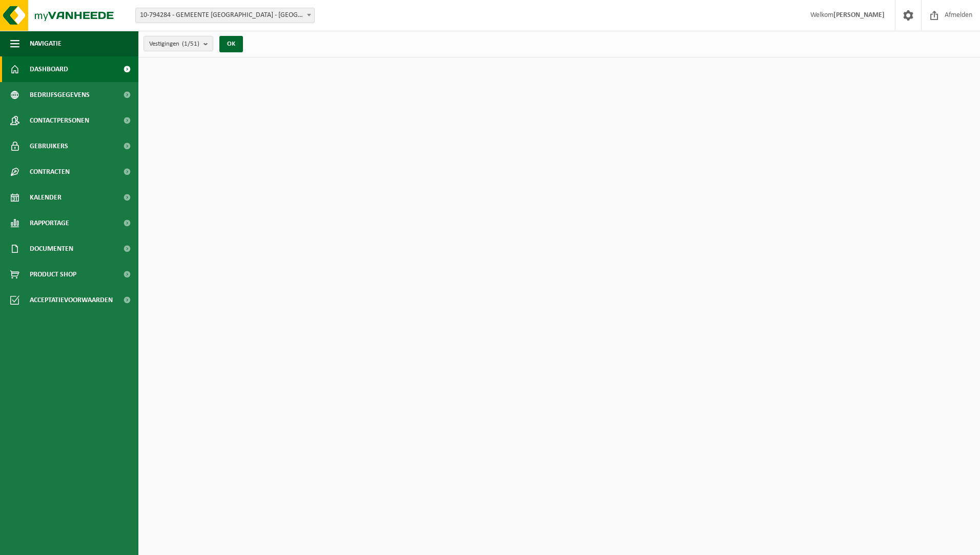  I want to click on span: Vestigingen, so click(174, 44).